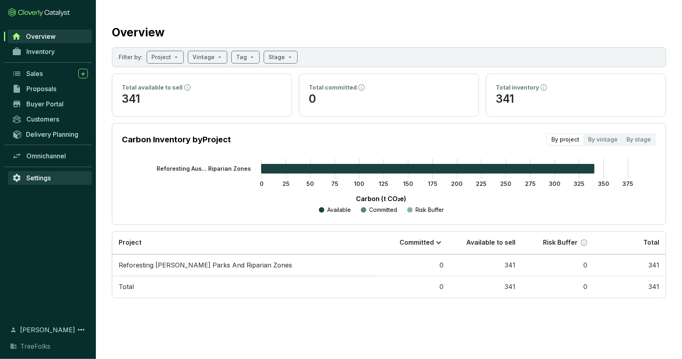  I want to click on tspan: 350, so click(603, 183).